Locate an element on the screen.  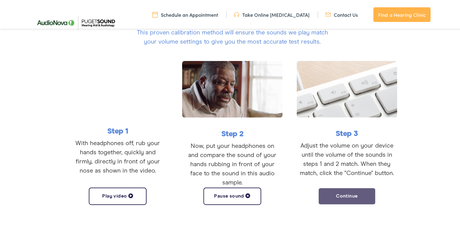
button: Pause sound is located at coordinates (232, 194).